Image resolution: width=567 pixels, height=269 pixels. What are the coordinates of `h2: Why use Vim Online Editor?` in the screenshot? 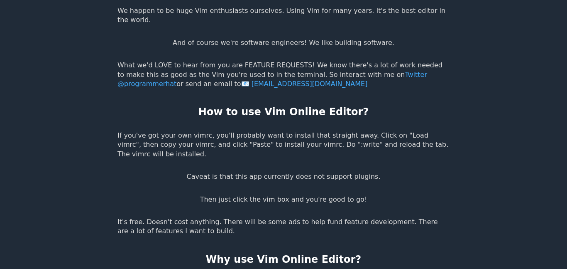 It's located at (284, 260).